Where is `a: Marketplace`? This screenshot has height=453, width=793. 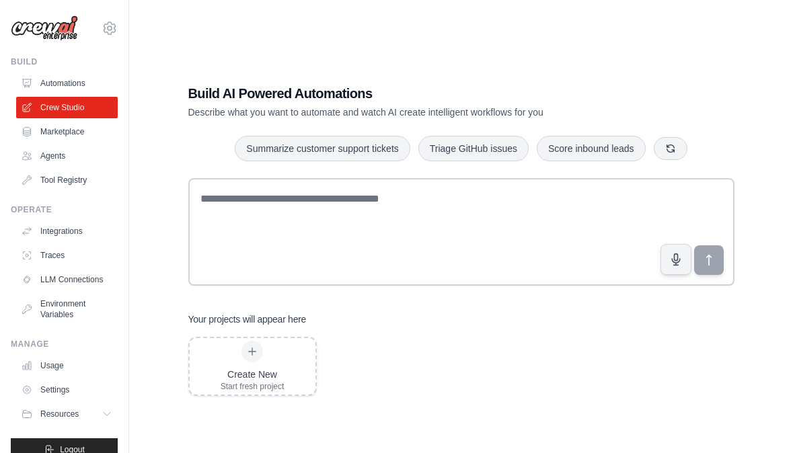
a: Marketplace is located at coordinates (67, 132).